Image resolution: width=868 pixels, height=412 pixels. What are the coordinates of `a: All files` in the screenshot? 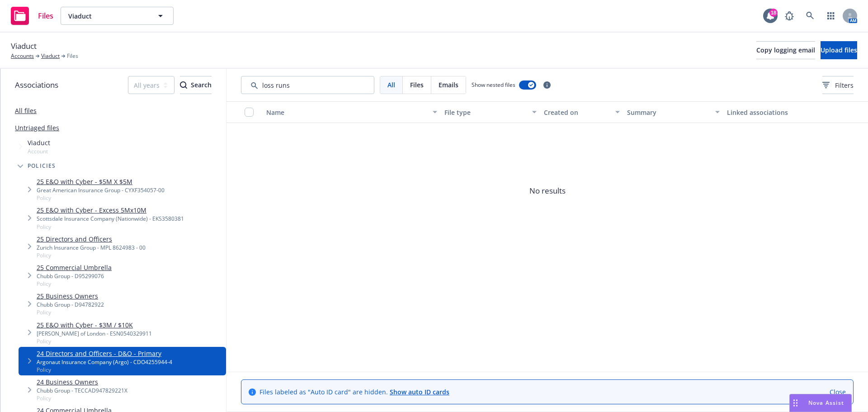 It's located at (26, 110).